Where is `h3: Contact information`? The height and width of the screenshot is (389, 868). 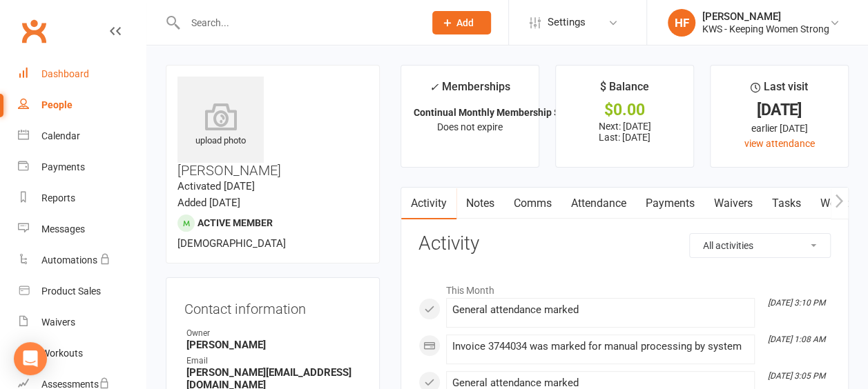
h3: Contact information is located at coordinates (273, 307).